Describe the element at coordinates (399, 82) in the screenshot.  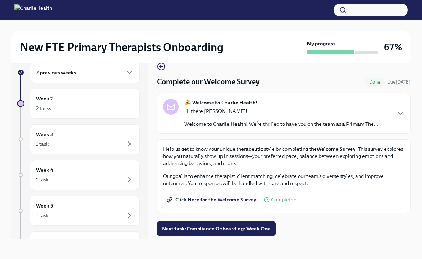
I see `span: Due` at that location.